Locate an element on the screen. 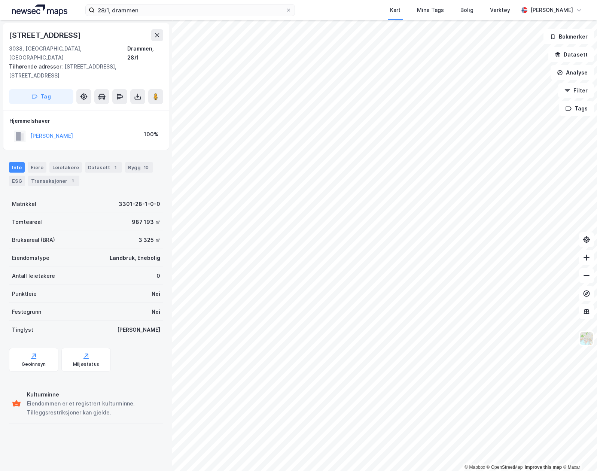 This screenshot has width=597, height=471. input: Søk på adresse, matrikkel, gårdeiere, leietakere eller personer is located at coordinates (190, 10).